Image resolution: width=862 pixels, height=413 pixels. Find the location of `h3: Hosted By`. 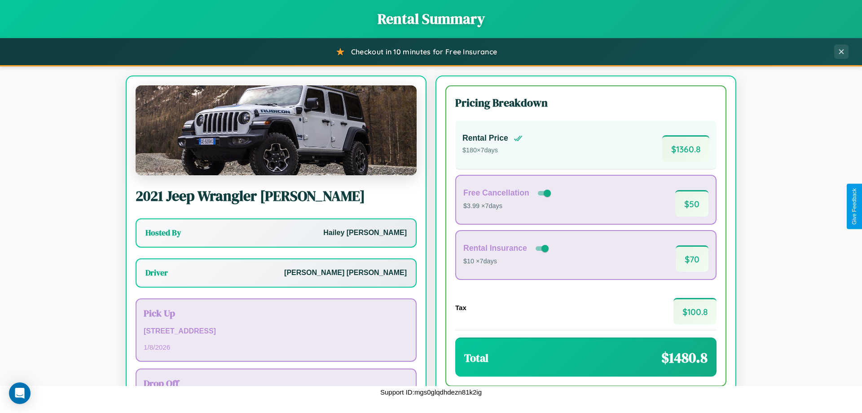

h3: Hosted By is located at coordinates (163, 233).